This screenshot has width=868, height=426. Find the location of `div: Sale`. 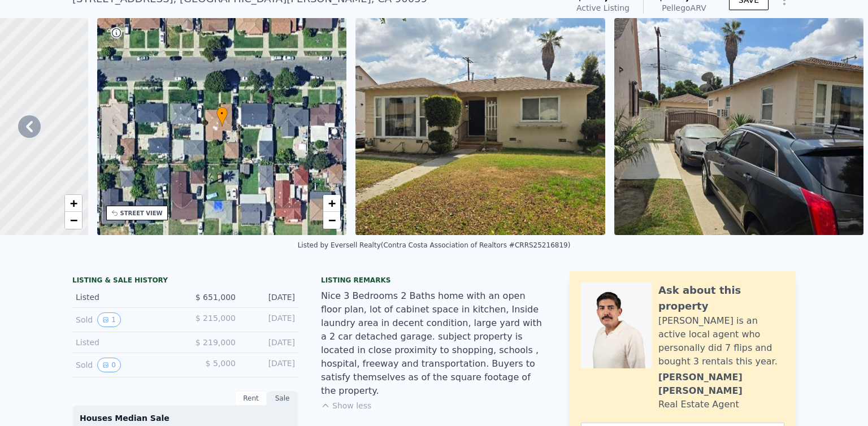

div: Sale is located at coordinates (283, 399).